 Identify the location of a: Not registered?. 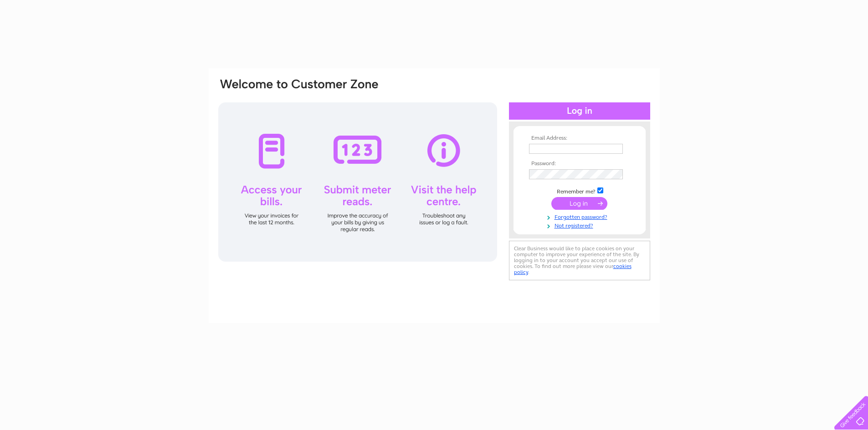
(580, 225).